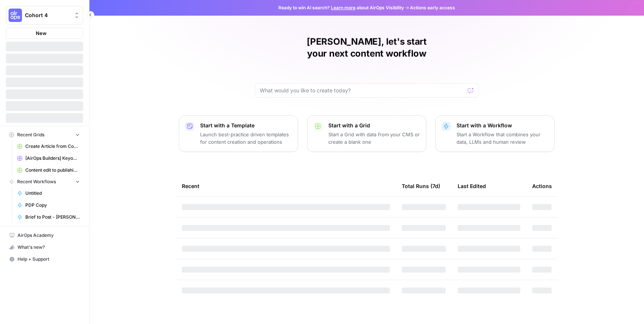 The image size is (644, 324). What do you see at coordinates (44, 33) in the screenshot?
I see `button: New` at bounding box center [44, 33].